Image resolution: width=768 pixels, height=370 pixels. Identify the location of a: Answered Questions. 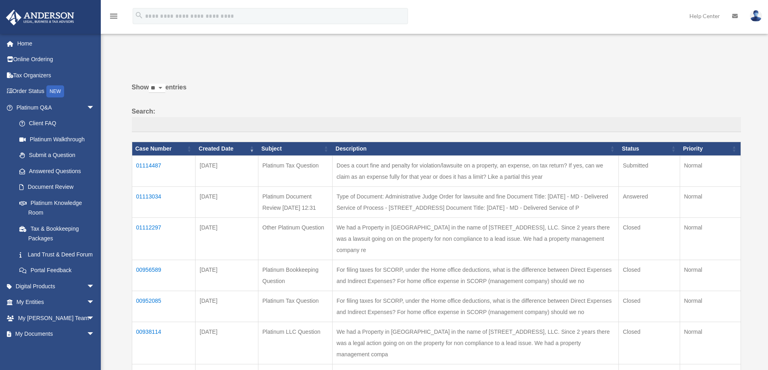
(55, 171).